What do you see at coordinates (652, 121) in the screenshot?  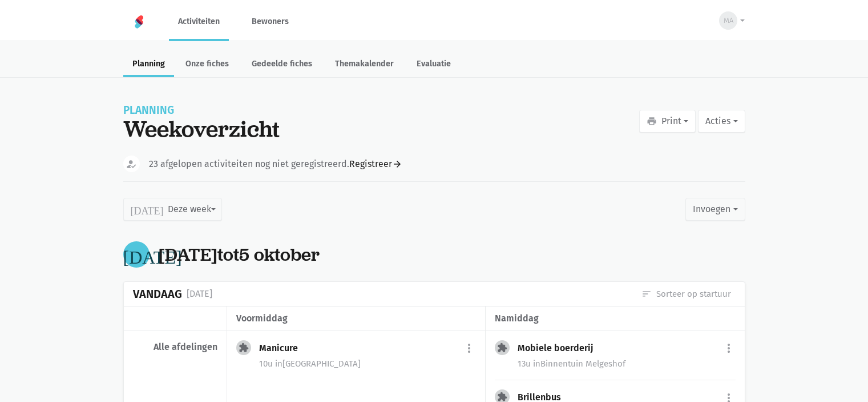 I see `i: print` at bounding box center [652, 121].